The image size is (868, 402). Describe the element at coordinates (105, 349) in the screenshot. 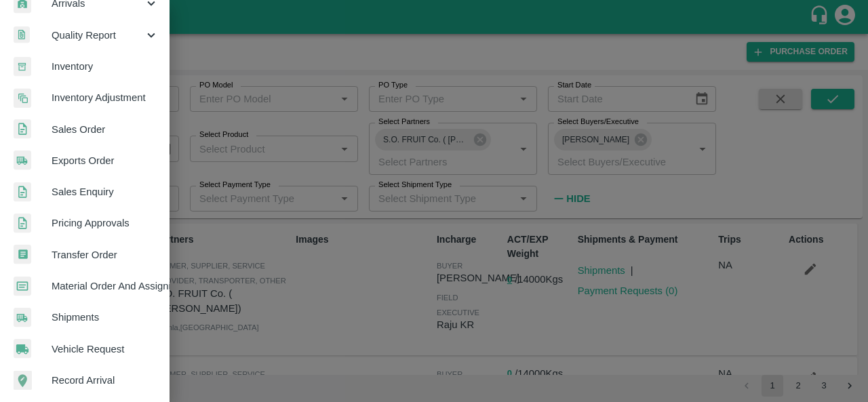

I see `span: Vehicle Request` at that location.